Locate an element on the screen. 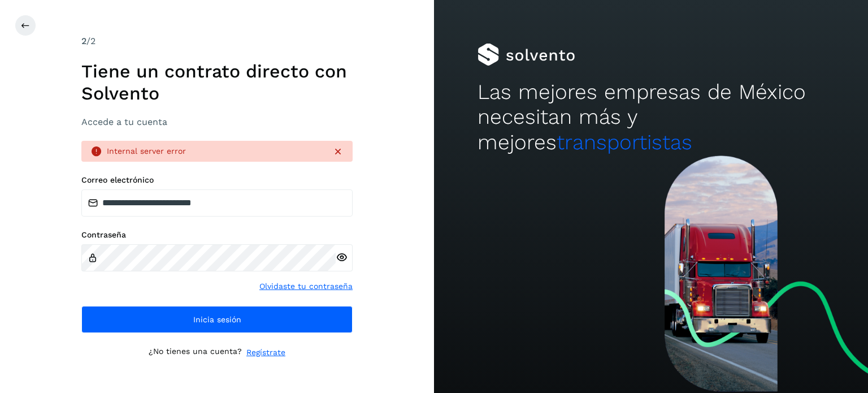  p: ¿No tienes una cuenta? is located at coordinates (195, 352).